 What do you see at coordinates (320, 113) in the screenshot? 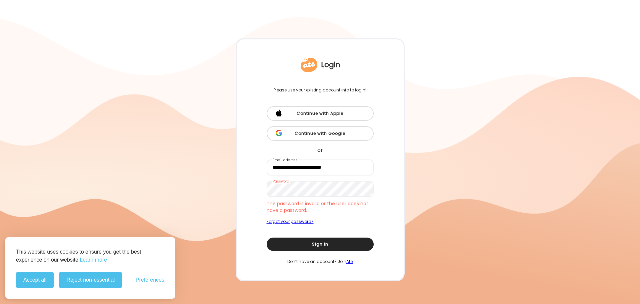
I see `div: Continue with Apple` at bounding box center [320, 113].